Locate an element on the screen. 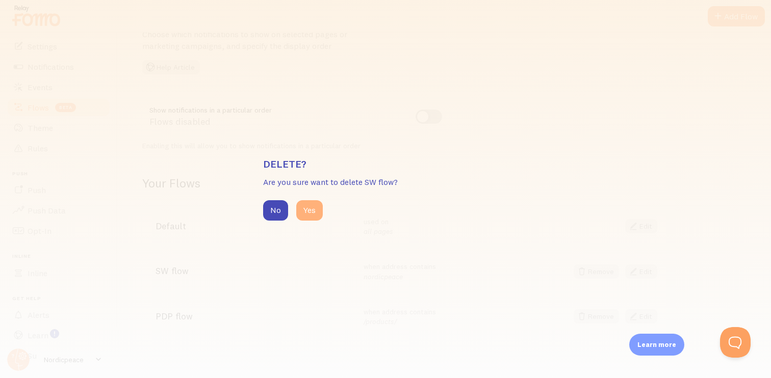 The width and height of the screenshot is (771, 378). button: Yes is located at coordinates (310, 211).